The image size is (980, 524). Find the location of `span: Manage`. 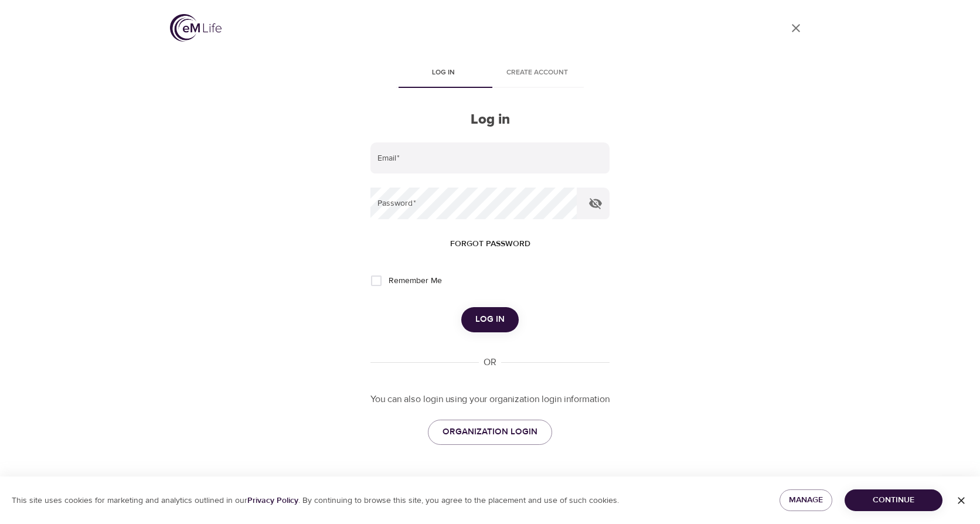

span: Manage is located at coordinates (805, 500).